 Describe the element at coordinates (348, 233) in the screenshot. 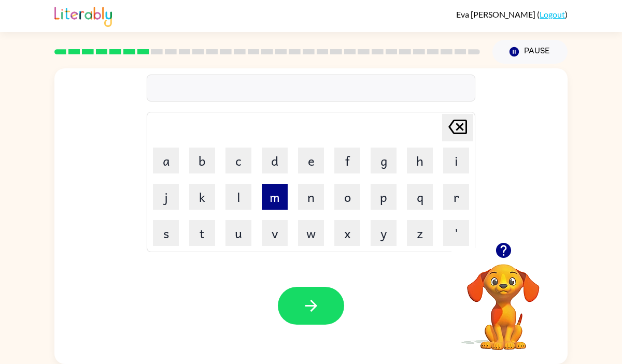

I see `button: x` at that location.